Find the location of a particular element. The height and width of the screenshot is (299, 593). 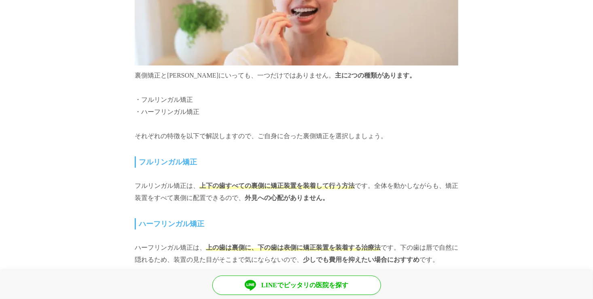

strong: 少しでも費用を抑えたい場合におすすめ is located at coordinates (361, 260).